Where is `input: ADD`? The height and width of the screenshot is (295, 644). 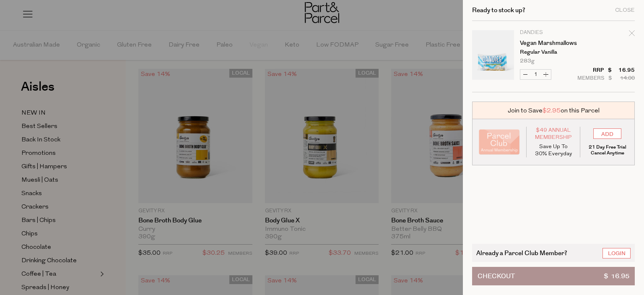
input: ADD is located at coordinates (608, 134).